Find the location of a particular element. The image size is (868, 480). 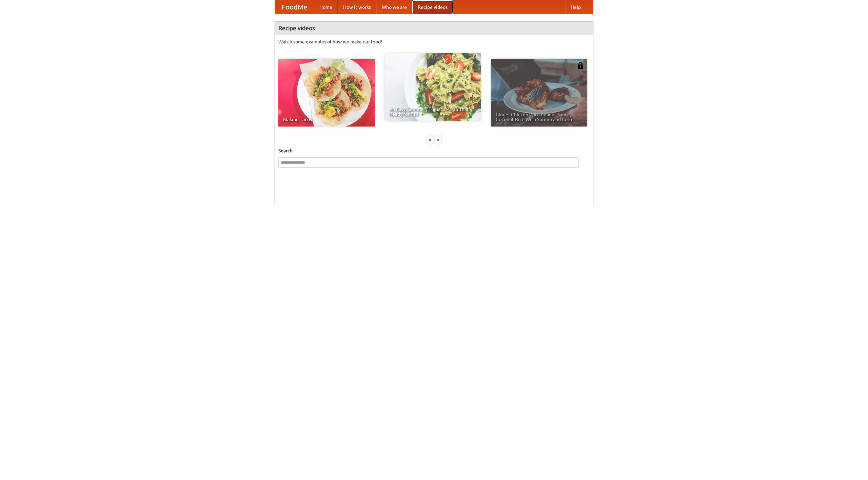

a: Who we are is located at coordinates (394, 7).